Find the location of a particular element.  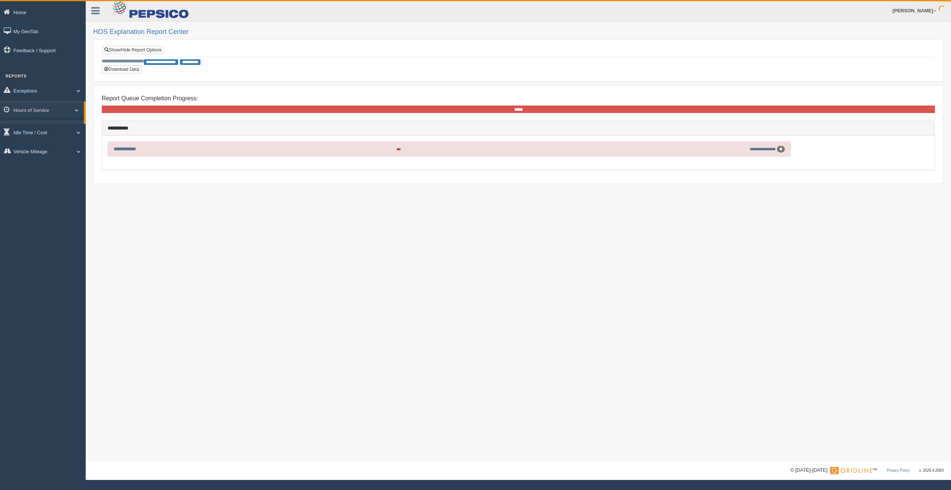

a: Privacy Policy is located at coordinates (898, 470).